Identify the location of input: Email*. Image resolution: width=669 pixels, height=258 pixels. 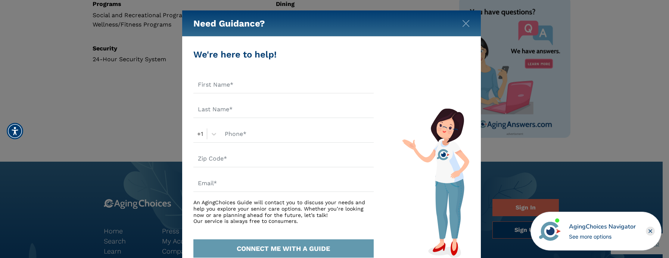
(283, 183).